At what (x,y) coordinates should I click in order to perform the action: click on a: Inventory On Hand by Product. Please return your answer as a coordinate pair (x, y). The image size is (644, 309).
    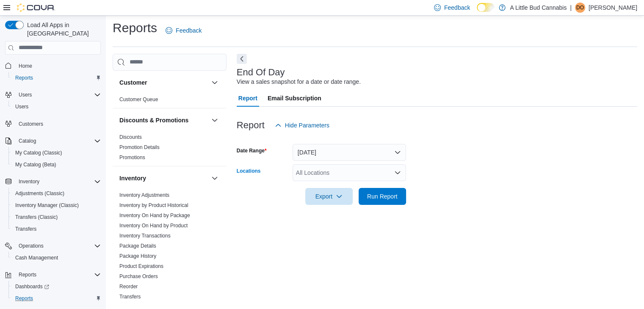
    Looking at the image, I should click on (153, 226).